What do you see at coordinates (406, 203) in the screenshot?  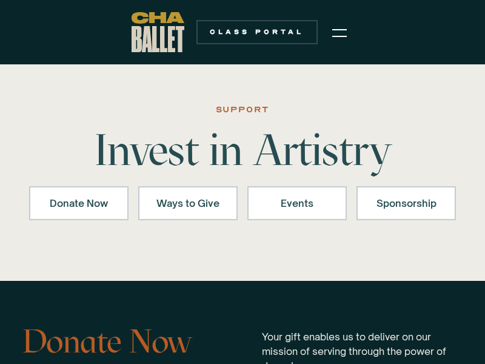 I see `a: Sponsorship` at bounding box center [406, 203].